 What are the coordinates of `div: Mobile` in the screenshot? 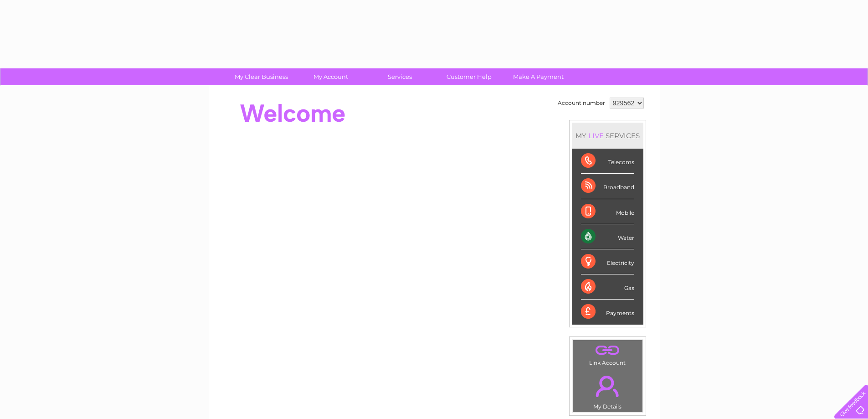 It's located at (608, 211).